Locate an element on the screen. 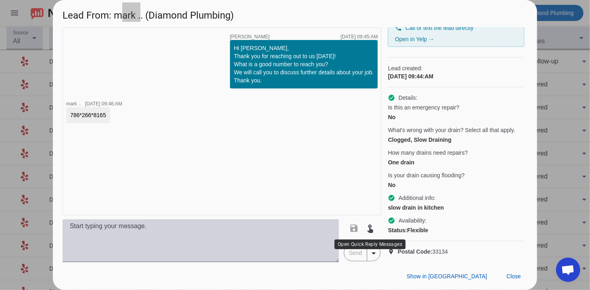  mat-icon: touch_app is located at coordinates (370, 228).